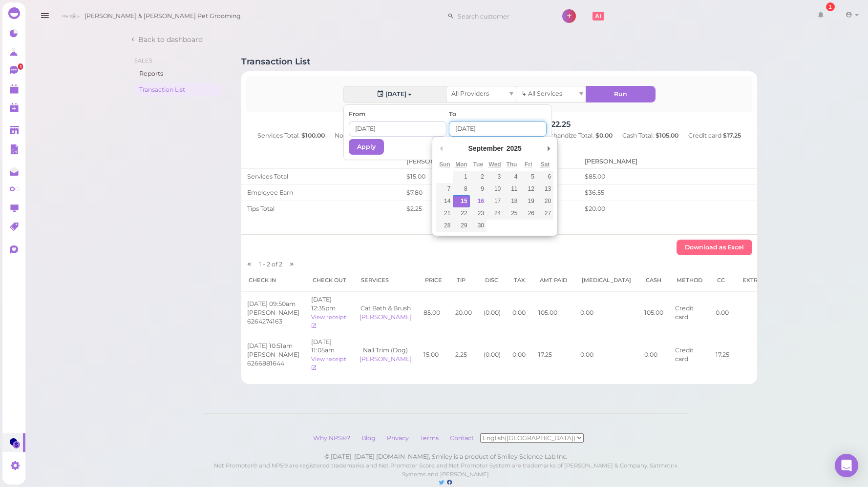 This screenshot has width=868, height=487. What do you see at coordinates (545, 177) in the screenshot?
I see `button: 6` at bounding box center [545, 177].